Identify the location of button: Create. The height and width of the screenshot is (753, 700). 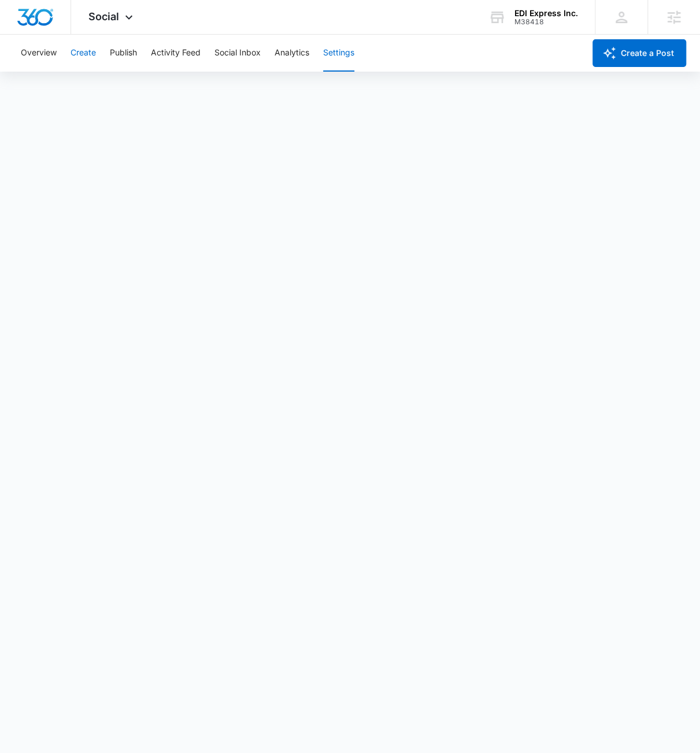
(83, 53).